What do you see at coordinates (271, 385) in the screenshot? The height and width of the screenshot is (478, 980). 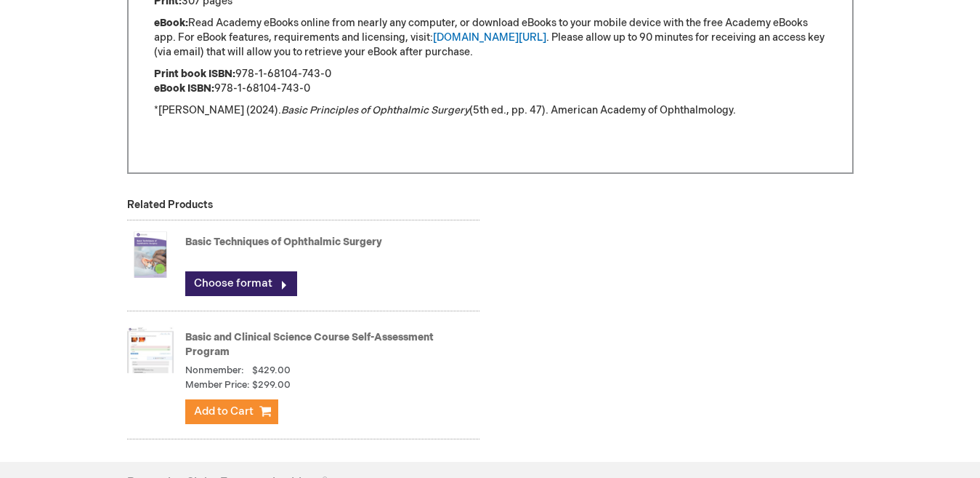 I see `span: $299.00` at bounding box center [271, 385].